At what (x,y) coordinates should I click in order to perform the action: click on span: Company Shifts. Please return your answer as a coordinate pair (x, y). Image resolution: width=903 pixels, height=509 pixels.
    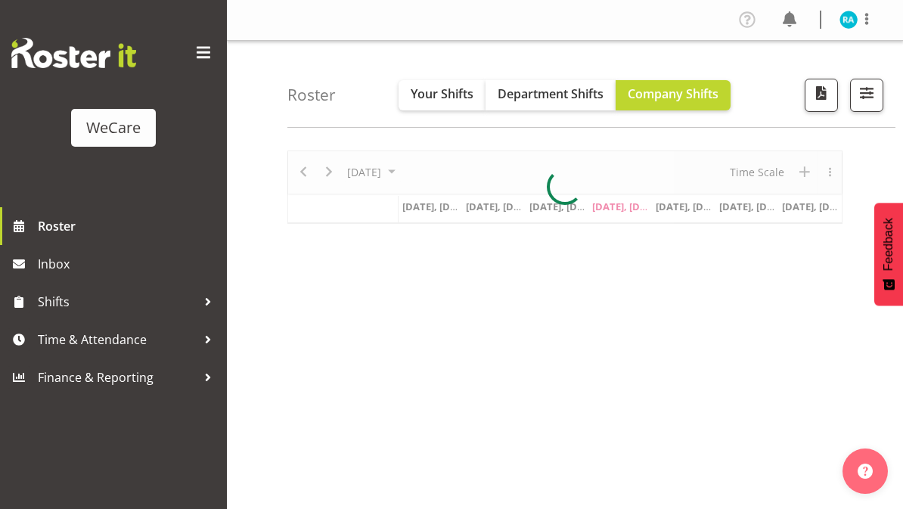
    Looking at the image, I should click on (673, 94).